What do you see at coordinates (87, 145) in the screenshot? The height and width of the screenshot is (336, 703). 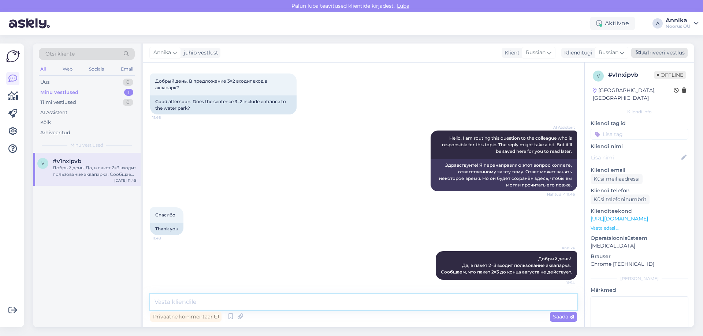 I see `span: Minu vestlused` at bounding box center [87, 145].